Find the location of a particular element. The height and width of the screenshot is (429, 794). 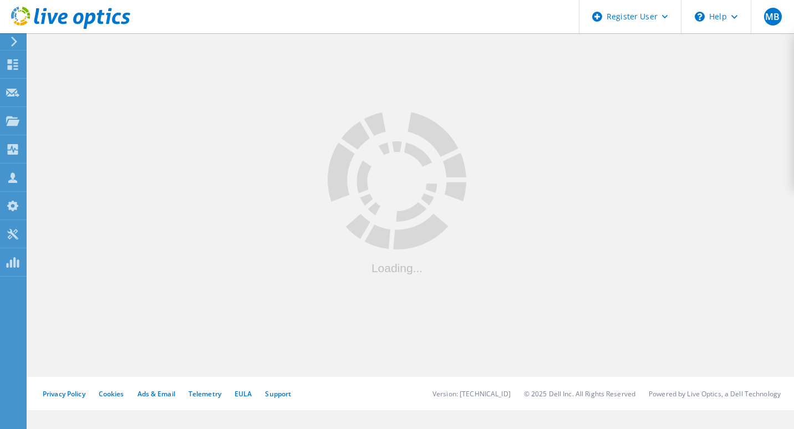

a: Support is located at coordinates (278, 394).